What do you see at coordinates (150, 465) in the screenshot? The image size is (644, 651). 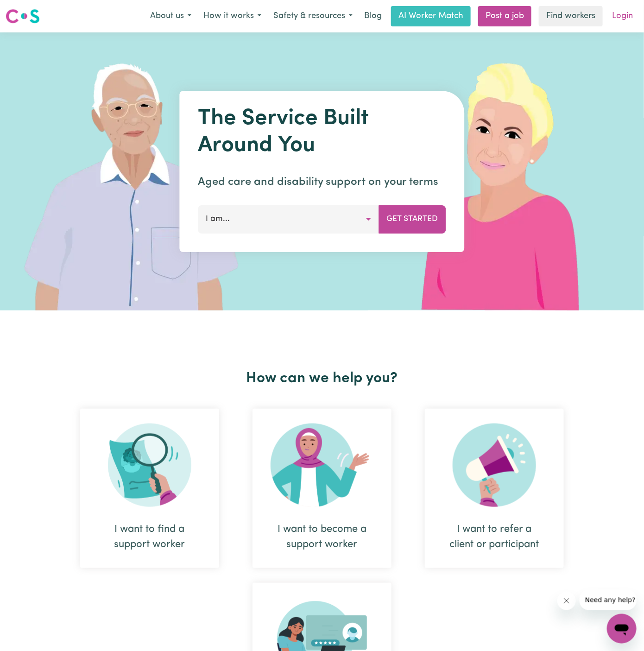 I see `img: Search` at bounding box center [150, 465].